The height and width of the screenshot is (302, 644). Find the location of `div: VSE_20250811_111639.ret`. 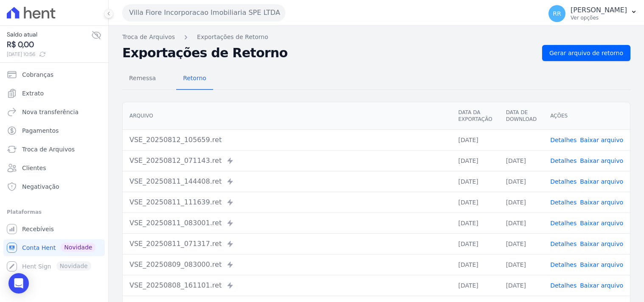

div: VSE_20250811_111639.ret is located at coordinates (287, 202).